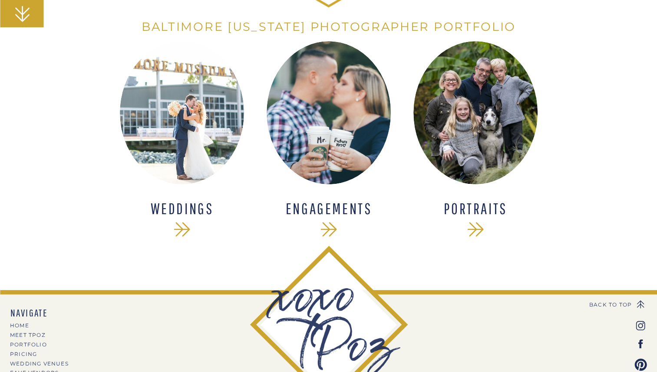 This screenshot has width=657, height=372. I want to click on a: BACK TO TOP, so click(604, 305).